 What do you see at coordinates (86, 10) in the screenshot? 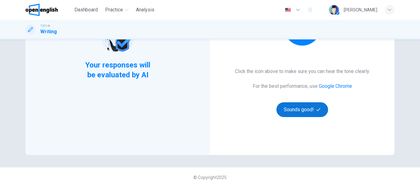
I see `span: Dashboard` at bounding box center [86, 10].